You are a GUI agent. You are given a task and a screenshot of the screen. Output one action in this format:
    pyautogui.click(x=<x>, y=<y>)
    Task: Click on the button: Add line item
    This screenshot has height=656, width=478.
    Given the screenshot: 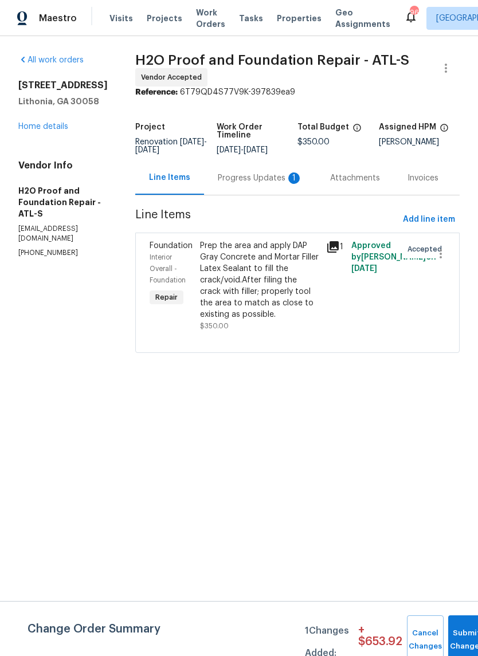 What is the action you would take?
    pyautogui.click(x=428, y=219)
    